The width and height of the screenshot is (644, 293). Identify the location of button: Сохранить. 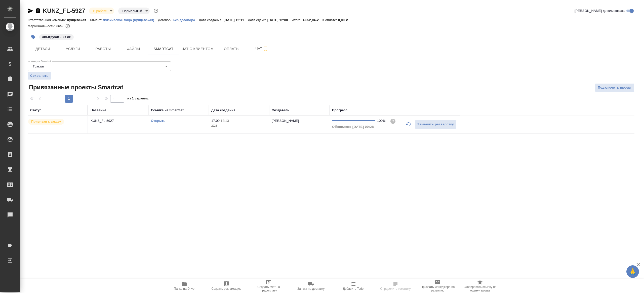
(39, 76).